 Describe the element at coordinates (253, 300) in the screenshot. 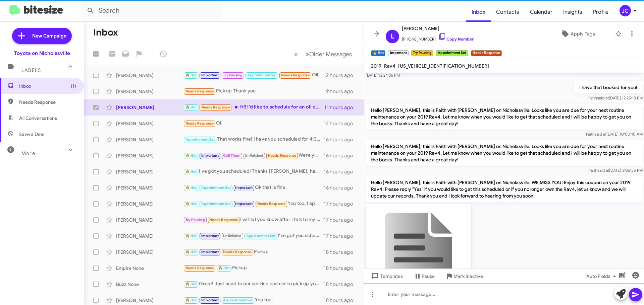

I see `div: You too!` at that location.